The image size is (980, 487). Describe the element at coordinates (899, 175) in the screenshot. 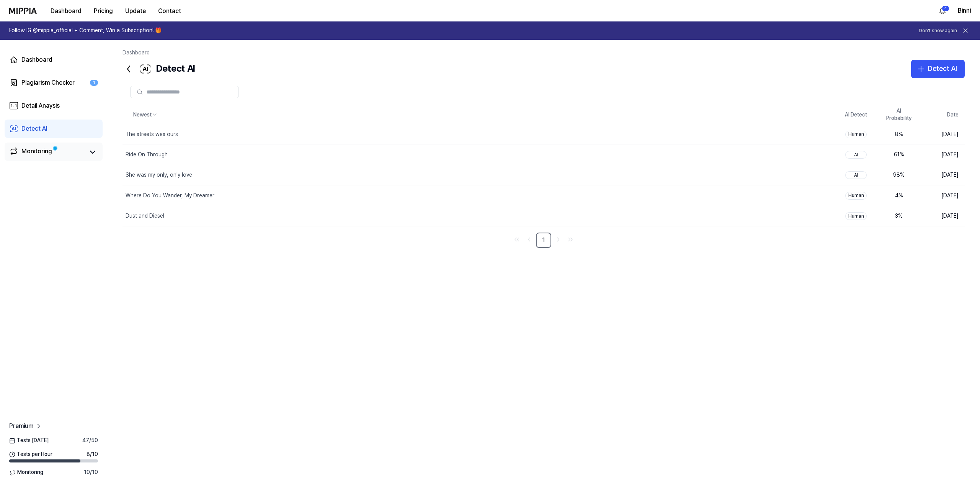

I see `div: 98 %` at that location.